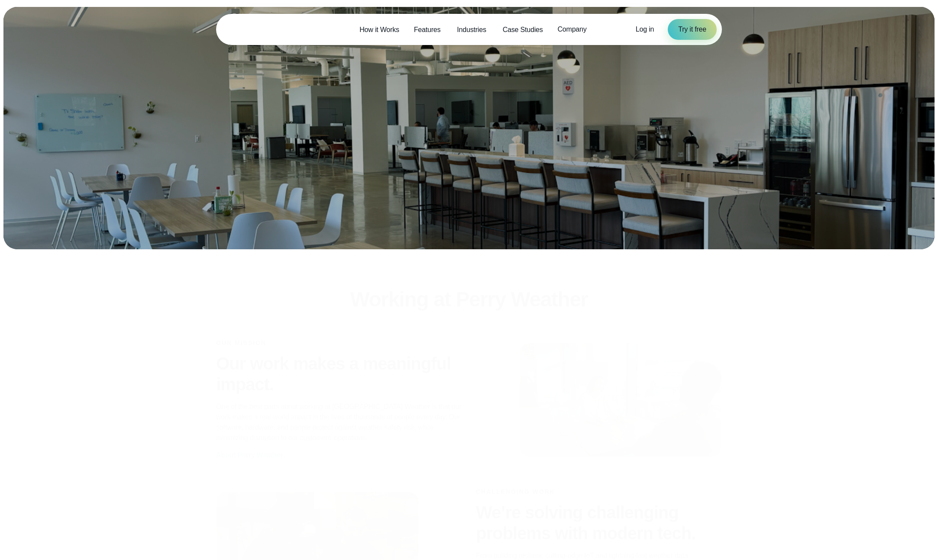  I want to click on span: Log in, so click(645, 29).